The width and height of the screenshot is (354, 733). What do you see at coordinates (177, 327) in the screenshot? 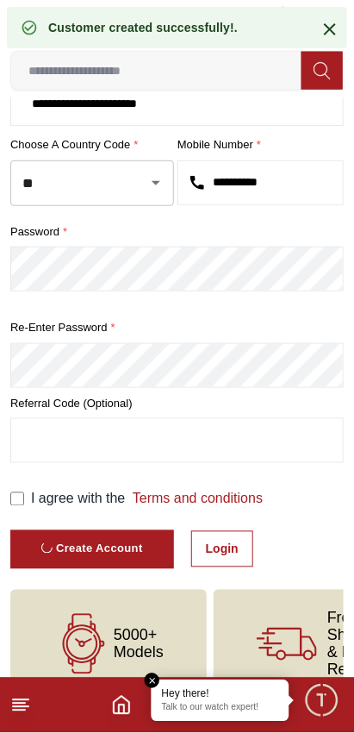
I see `label: Re-enter Password` at bounding box center [177, 327].